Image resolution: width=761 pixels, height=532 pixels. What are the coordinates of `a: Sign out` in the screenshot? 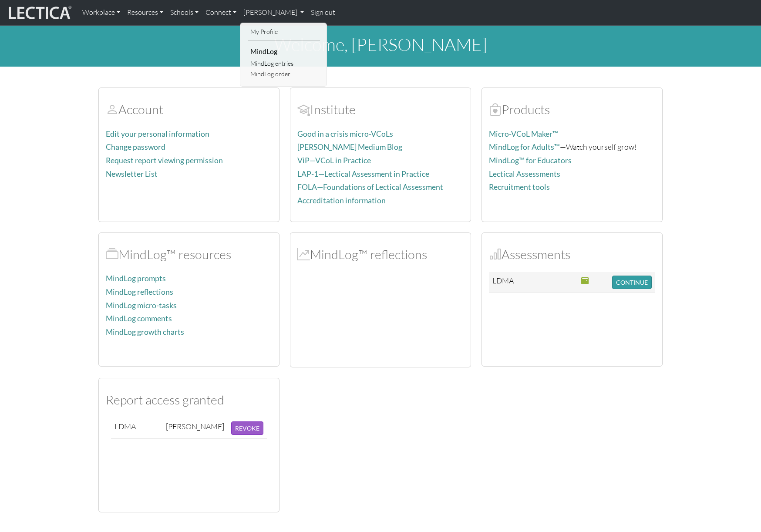 It's located at (323, 13).